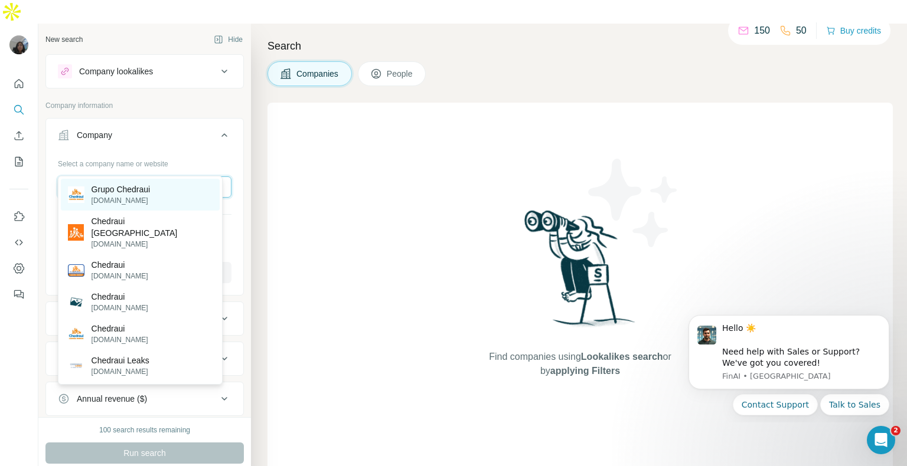 The height and width of the screenshot is (466, 907). Describe the element at coordinates (19, 162) in the screenshot. I see `button: My lists` at that location.